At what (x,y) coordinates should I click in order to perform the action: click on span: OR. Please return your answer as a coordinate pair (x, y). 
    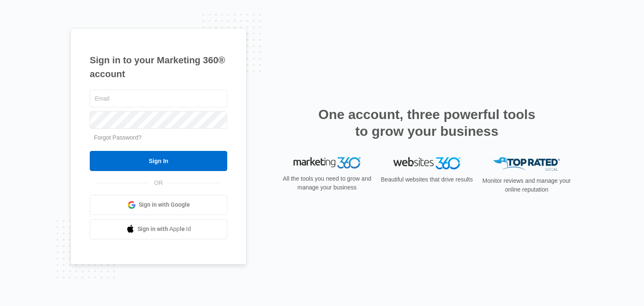
    Looking at the image, I should click on (158, 183).